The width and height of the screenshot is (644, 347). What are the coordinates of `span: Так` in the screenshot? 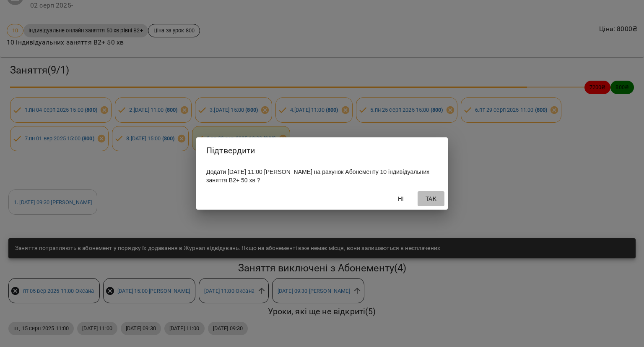 It's located at (431, 199).